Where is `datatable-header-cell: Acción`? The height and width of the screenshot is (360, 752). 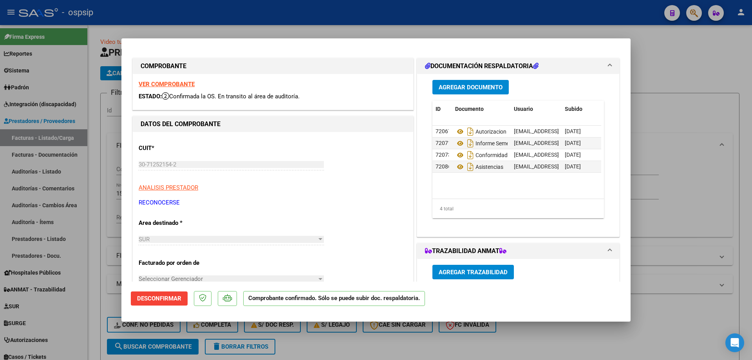
datatable-header-cell: Acción is located at coordinates (620, 109).